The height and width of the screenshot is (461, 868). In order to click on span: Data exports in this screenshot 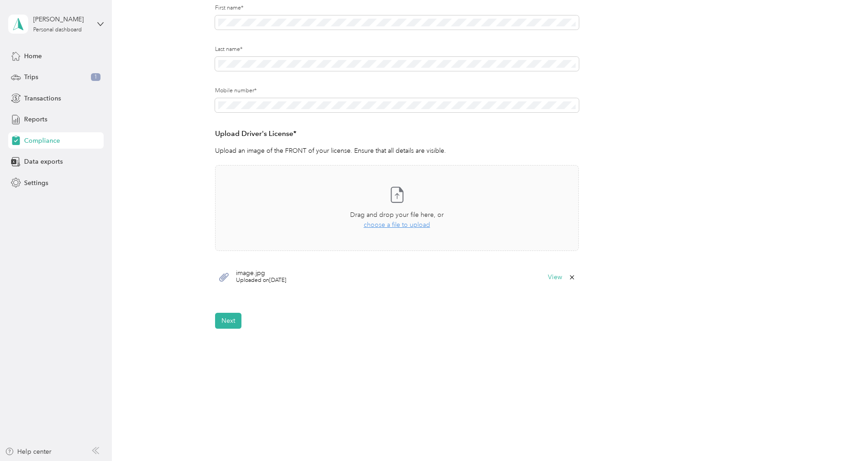, I will do `click(43, 162)`.